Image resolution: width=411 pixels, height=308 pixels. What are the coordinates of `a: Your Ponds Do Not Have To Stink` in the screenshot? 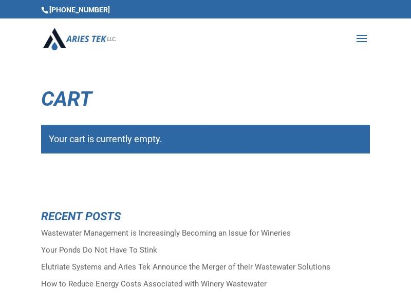 It's located at (99, 250).